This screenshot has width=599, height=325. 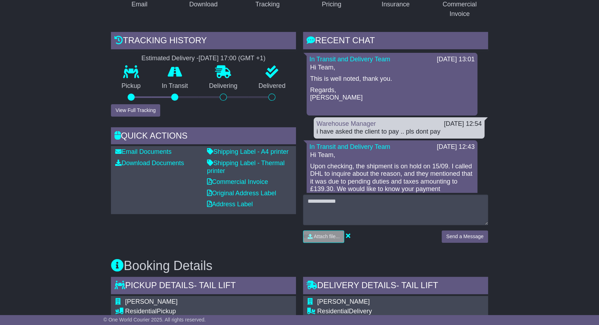 What do you see at coordinates (399, 132) in the screenshot?
I see `div: i have asked the client to pay .. pls dont pay` at bounding box center [399, 132].